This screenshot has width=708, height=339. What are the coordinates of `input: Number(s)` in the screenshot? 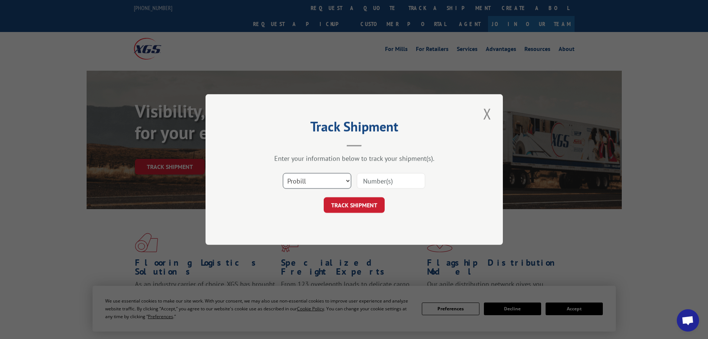 It's located at (391, 181).